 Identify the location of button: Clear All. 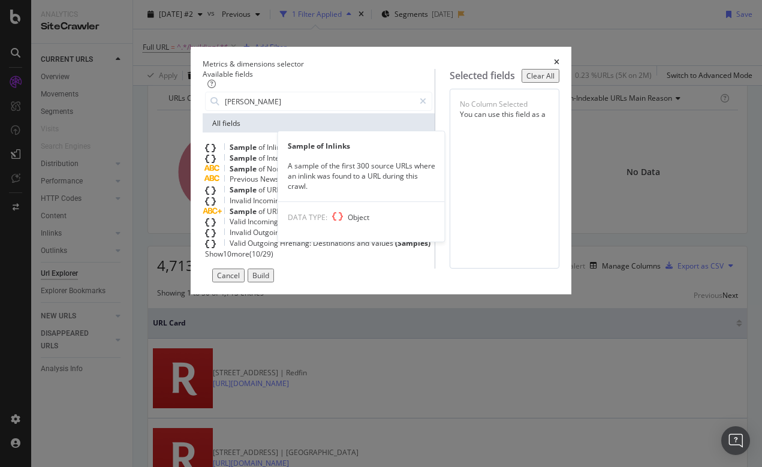
(540, 76).